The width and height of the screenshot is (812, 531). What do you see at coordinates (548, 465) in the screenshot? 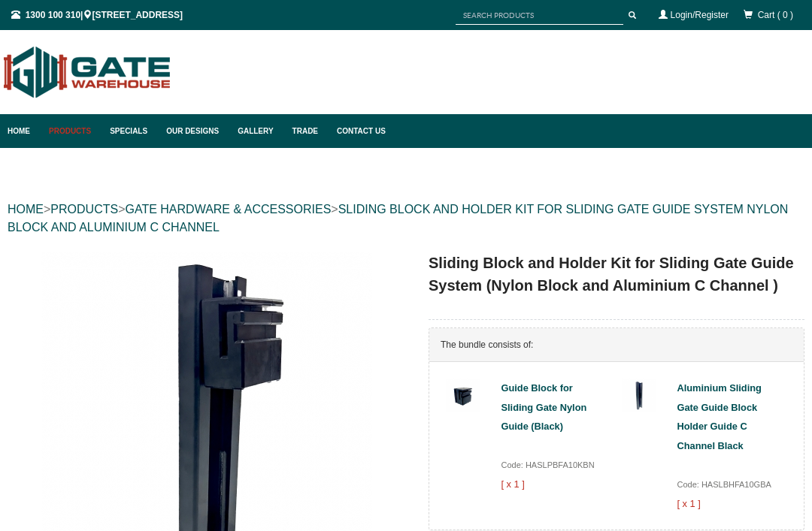
I see `span: Code: HASLPBFA10KBN` at bounding box center [548, 465].